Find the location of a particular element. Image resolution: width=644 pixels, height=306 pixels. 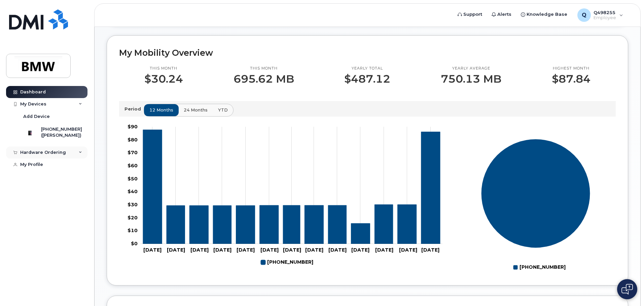

p: Yearly total is located at coordinates (367, 69).